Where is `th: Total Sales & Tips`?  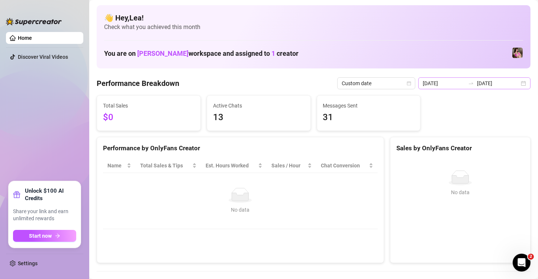
th: Total Sales & Tips is located at coordinates (168, 165).